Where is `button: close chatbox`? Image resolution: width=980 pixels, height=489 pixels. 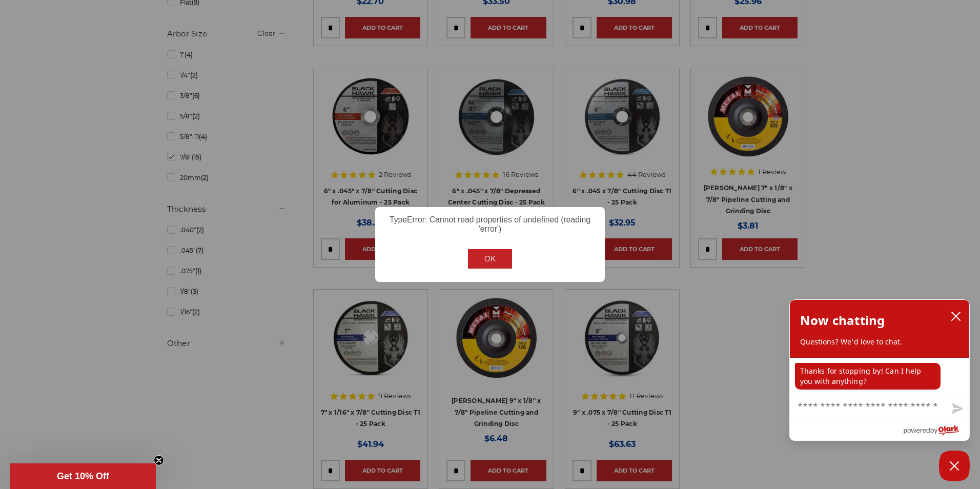
button: close chatbox is located at coordinates (956, 316).